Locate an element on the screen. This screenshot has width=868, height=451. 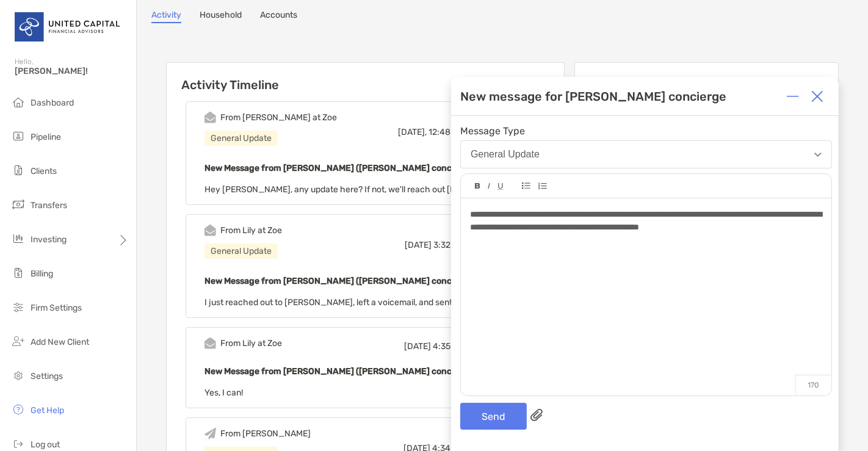
h6: Activity Timeline is located at coordinates (365, 77).